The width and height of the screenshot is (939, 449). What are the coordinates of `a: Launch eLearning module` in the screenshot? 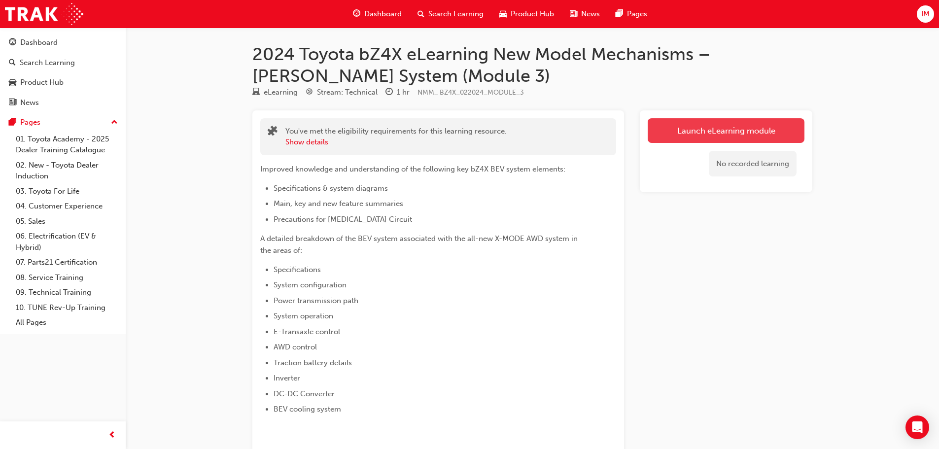 It's located at (726, 131).